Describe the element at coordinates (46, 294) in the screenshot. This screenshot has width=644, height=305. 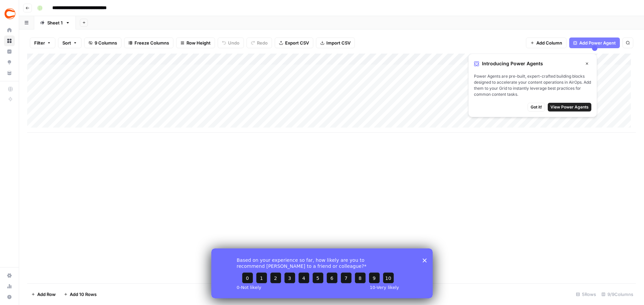
I see `span: Add Row` at that location.